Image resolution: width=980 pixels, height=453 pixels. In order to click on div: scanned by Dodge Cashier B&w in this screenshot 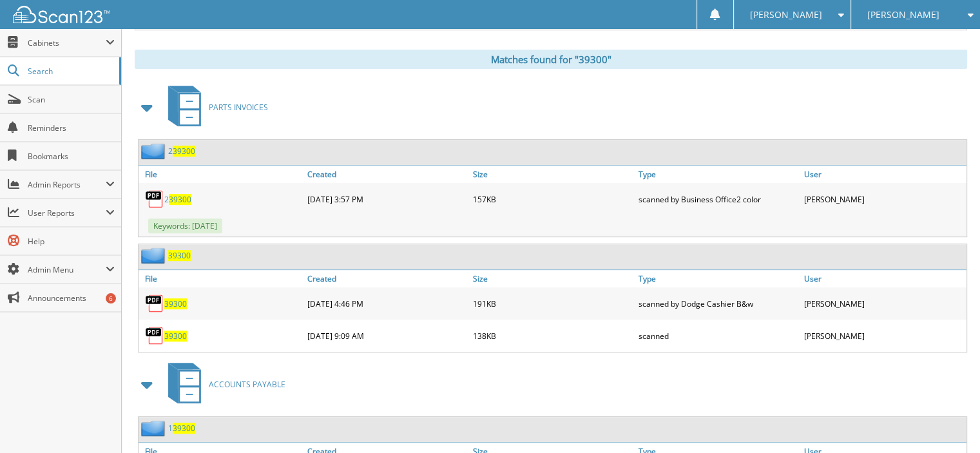, I will do `click(718, 303)`.